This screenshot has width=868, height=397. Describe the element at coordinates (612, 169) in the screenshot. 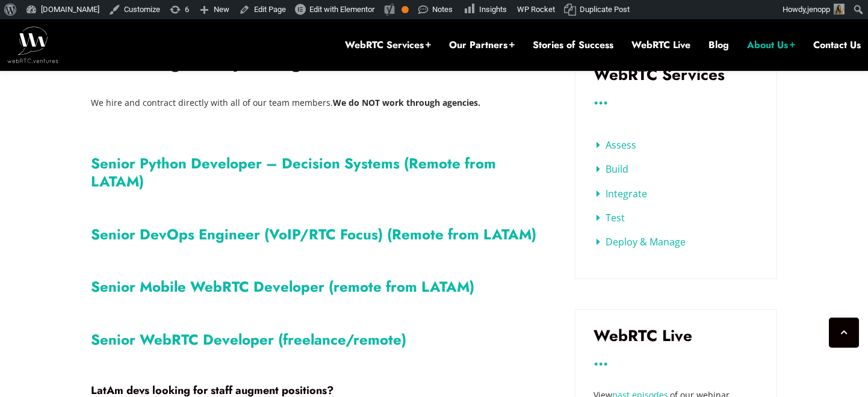

I see `a: Build` at that location.